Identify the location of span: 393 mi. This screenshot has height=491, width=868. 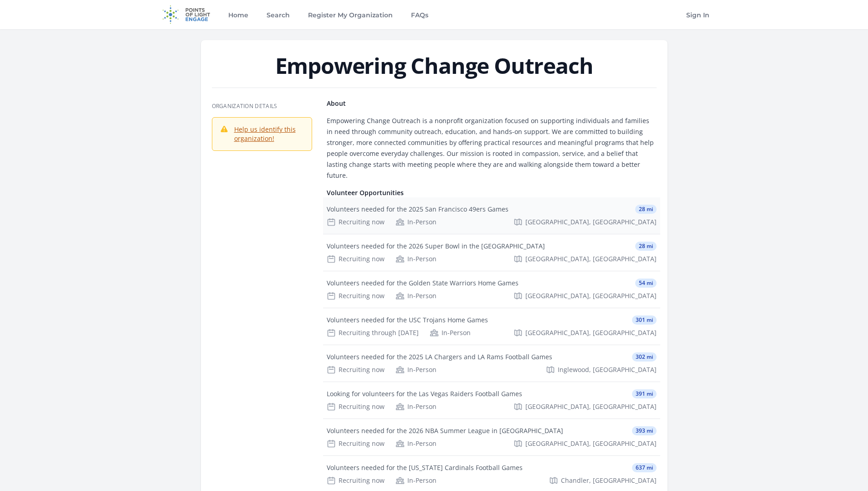
(644, 431).